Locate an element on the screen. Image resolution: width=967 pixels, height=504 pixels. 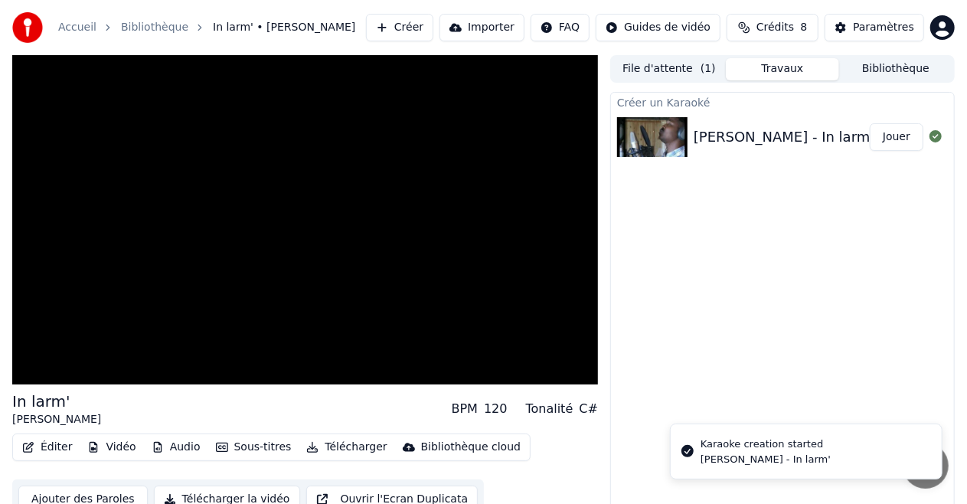
div: Karaoke creation started is located at coordinates (765, 444).